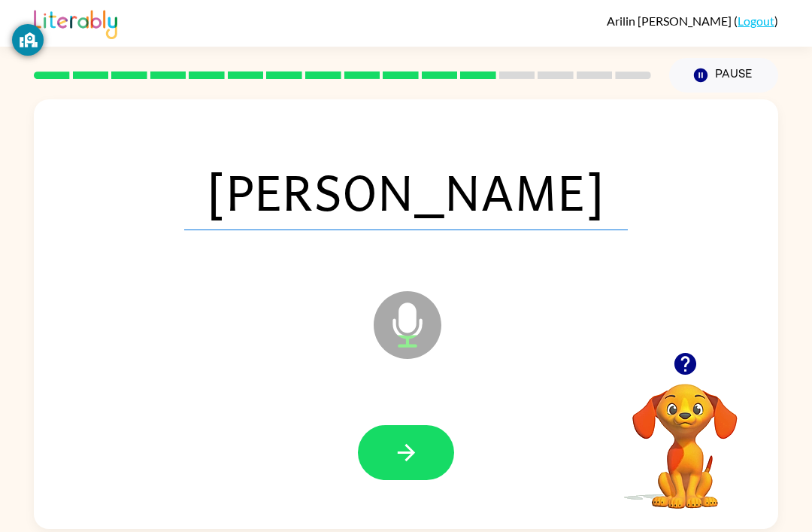  Describe the element at coordinates (723, 75) in the screenshot. I see `button: Pause` at that location.